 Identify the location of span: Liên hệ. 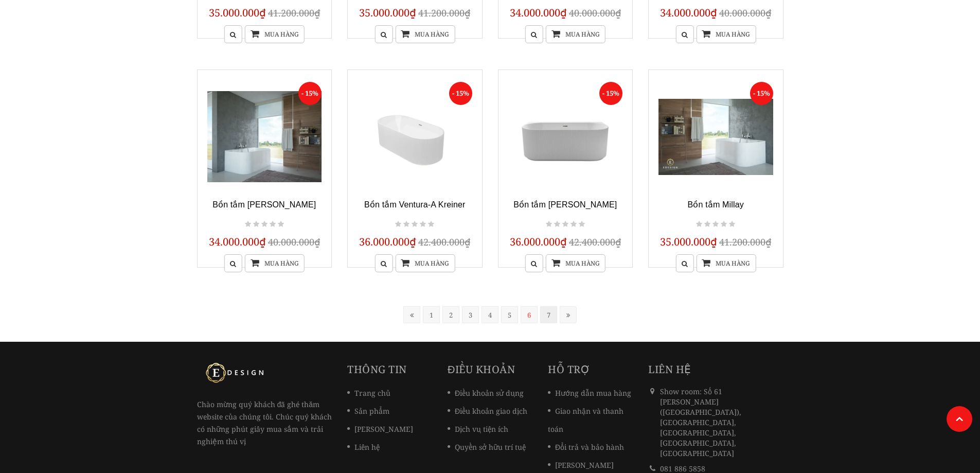
(670, 368).